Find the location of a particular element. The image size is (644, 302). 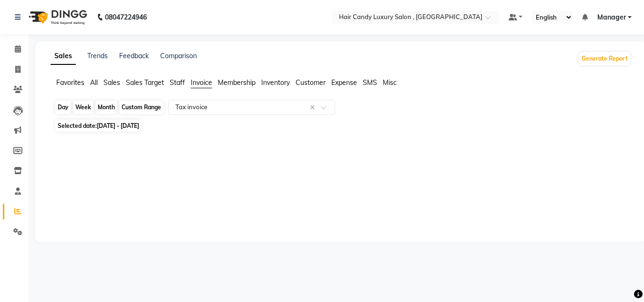

a: Sales is located at coordinates (63, 56).